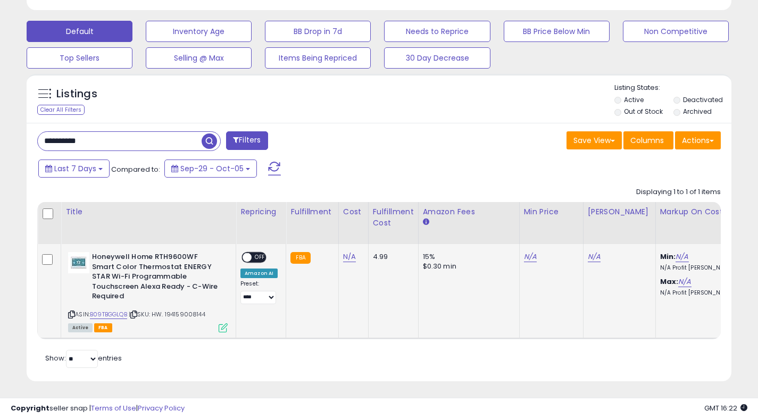  Describe the element at coordinates (113, 408) in the screenshot. I see `a: Terms of Use` at that location.